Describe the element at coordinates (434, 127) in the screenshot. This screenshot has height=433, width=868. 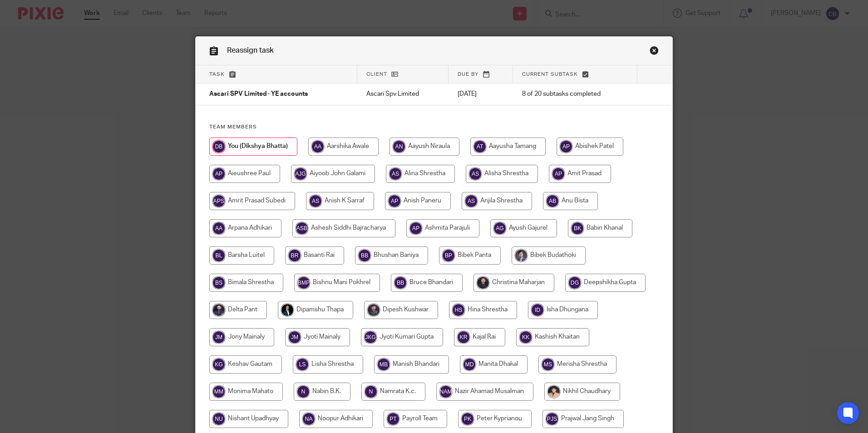
I see `h4: Team members` at that location.